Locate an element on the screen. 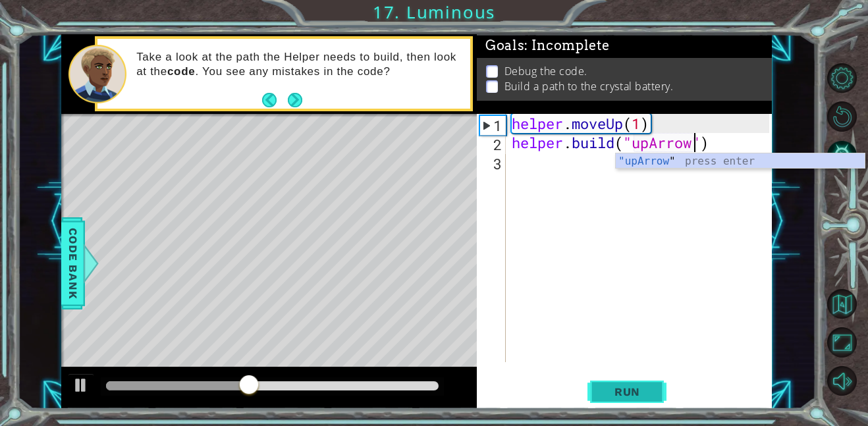 This screenshot has height=426, width=868. button: Ctrl + P: Play is located at coordinates (81, 386).